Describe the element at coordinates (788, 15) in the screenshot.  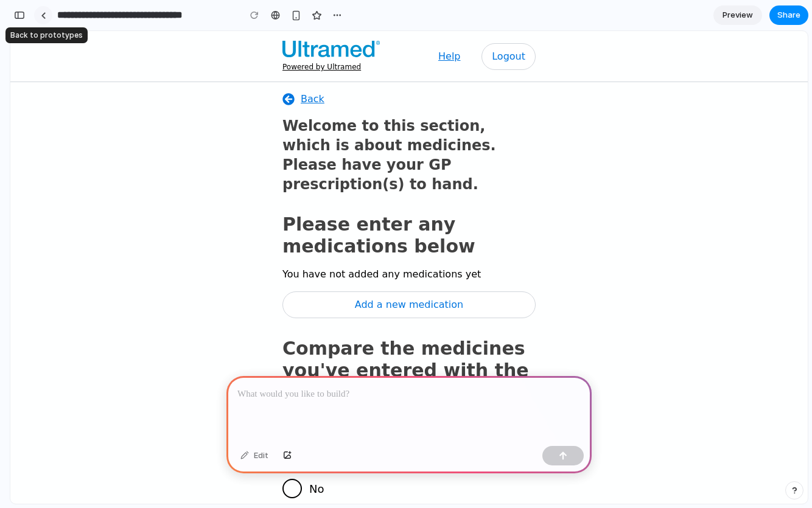
I see `span: Share` at that location.